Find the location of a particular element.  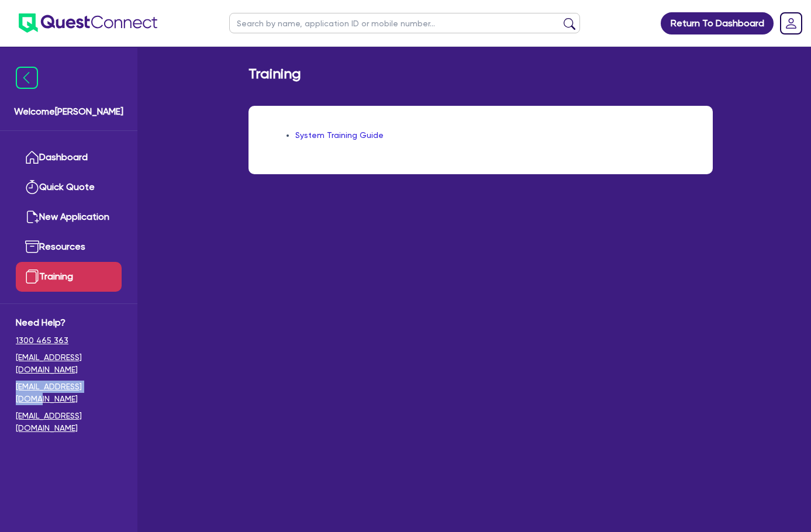

img: icon-menu-close is located at coordinates (27, 78).